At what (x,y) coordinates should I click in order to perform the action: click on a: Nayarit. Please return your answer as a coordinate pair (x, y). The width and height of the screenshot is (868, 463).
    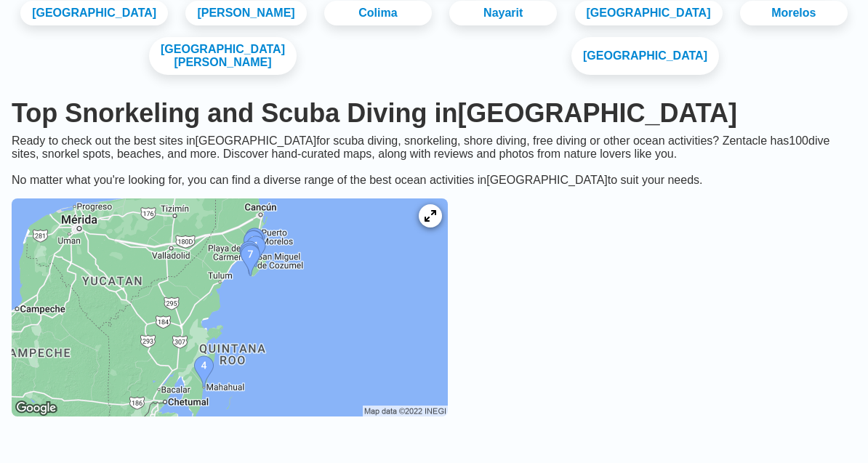
    Looking at the image, I should click on (504, 13).